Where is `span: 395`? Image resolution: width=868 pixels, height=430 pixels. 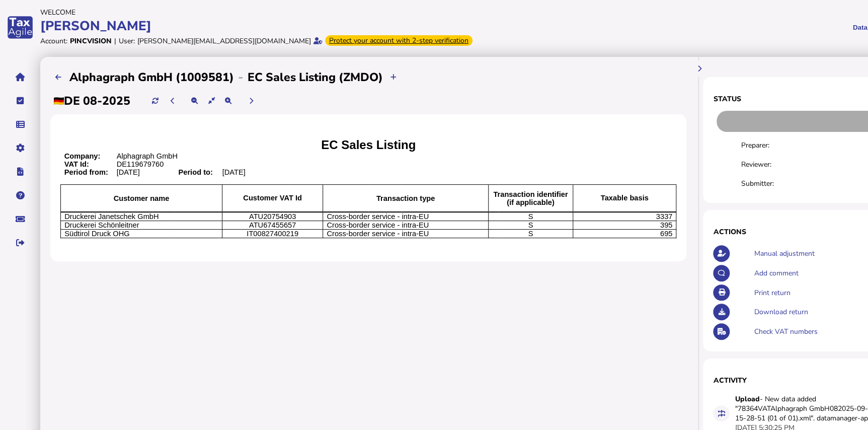
span: 395 is located at coordinates (666, 225).